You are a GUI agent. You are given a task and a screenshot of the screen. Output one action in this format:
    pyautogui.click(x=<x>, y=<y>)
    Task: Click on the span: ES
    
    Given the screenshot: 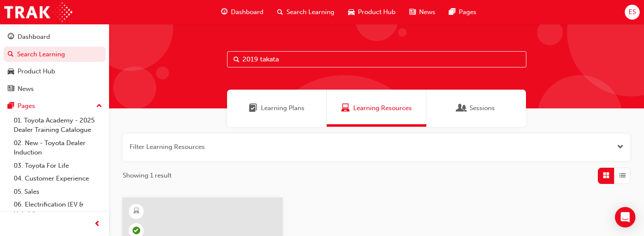 What is the action you would take?
    pyautogui.click(x=632, y=12)
    